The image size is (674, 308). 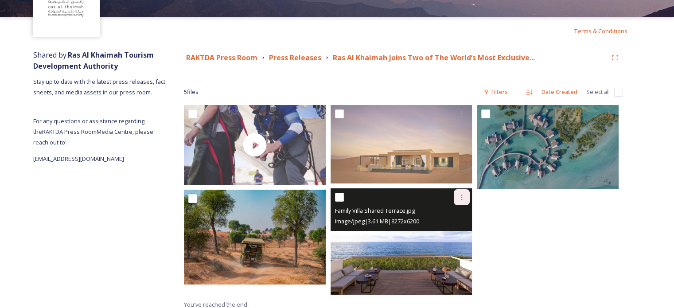 I want to click on span: Family Villa Shared Terrace.jpg, so click(x=375, y=211).